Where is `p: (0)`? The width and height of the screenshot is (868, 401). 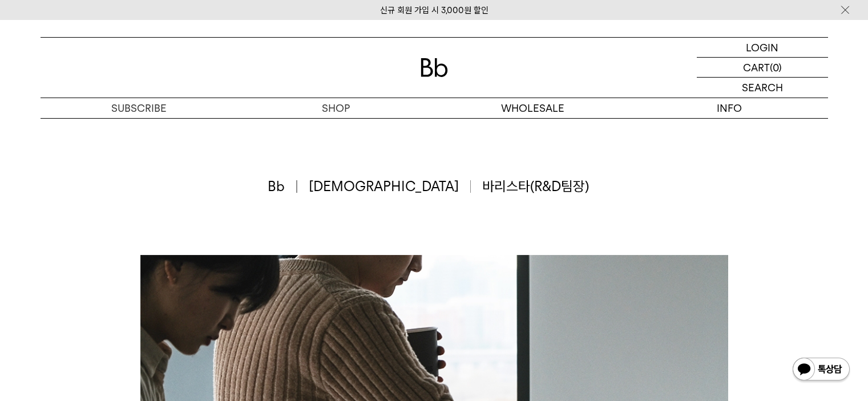 p: (0) is located at coordinates (775, 67).